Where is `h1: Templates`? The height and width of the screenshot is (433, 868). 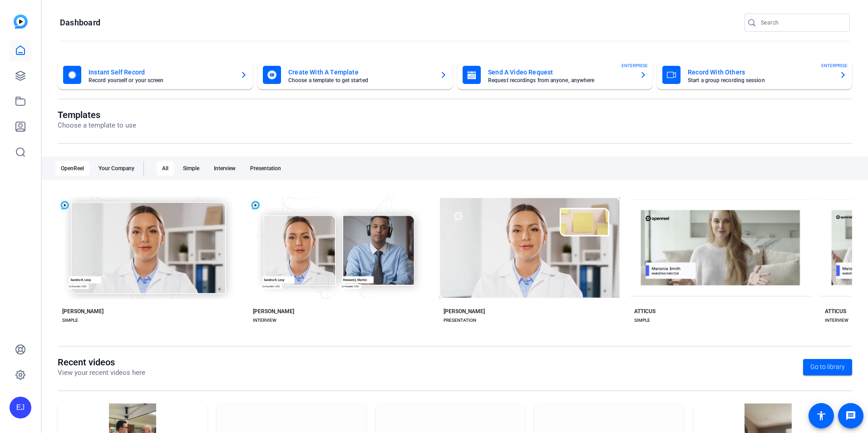 h1: Templates is located at coordinates (97, 115).